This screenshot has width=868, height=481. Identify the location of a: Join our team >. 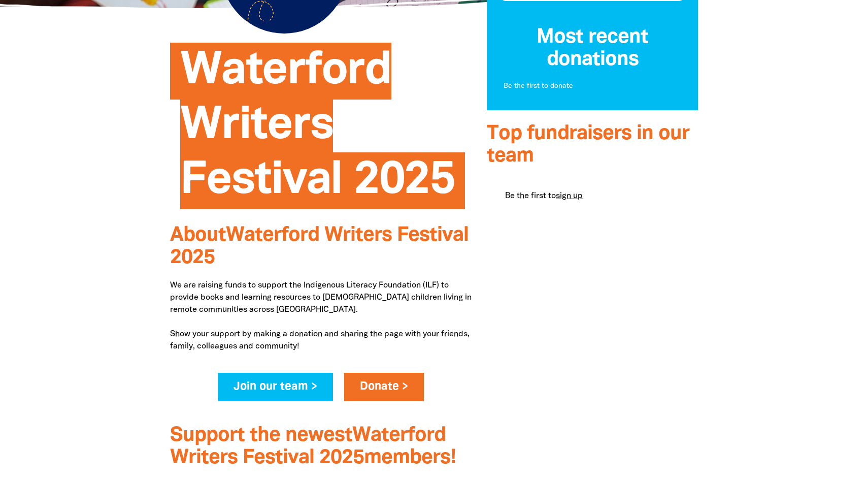
(275, 387).